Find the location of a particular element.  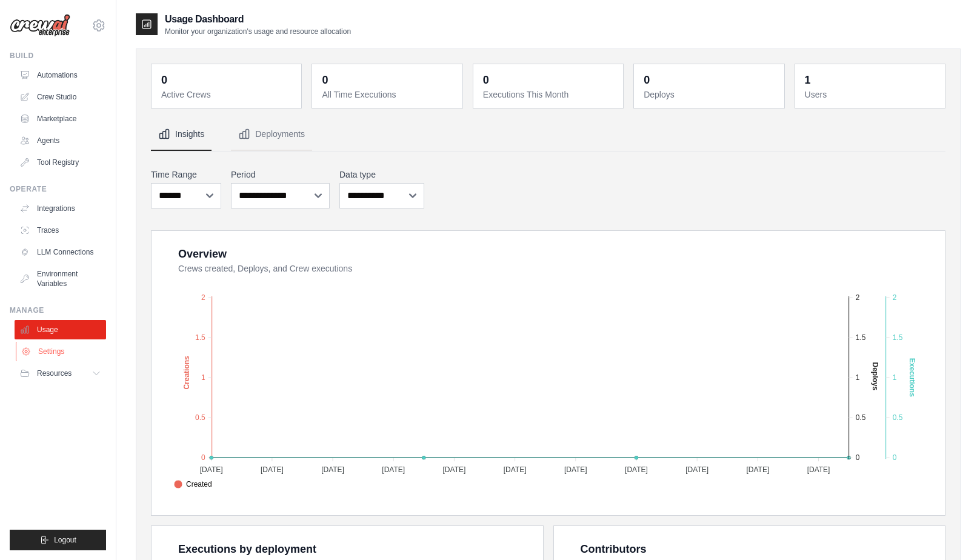

text: Deploys is located at coordinates (875, 376).